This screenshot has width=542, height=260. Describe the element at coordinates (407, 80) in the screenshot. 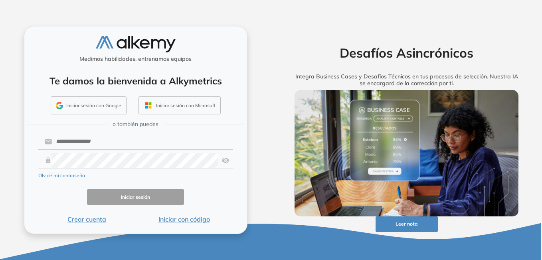

I see `h5: Integra Business Cases y Desafíos Técnicos en tus procesos de selección. Nuestra IA se encargará ...` at that location.